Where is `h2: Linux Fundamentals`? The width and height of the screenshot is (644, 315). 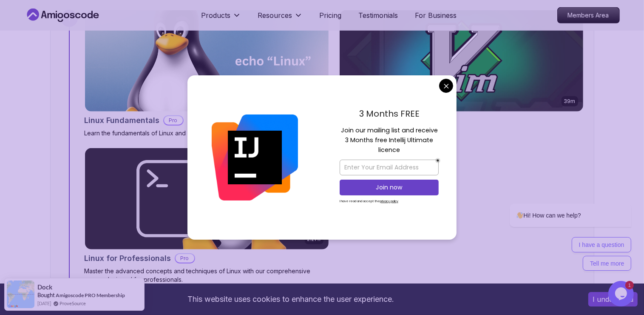
h2: Linux Fundamentals is located at coordinates (122, 120).